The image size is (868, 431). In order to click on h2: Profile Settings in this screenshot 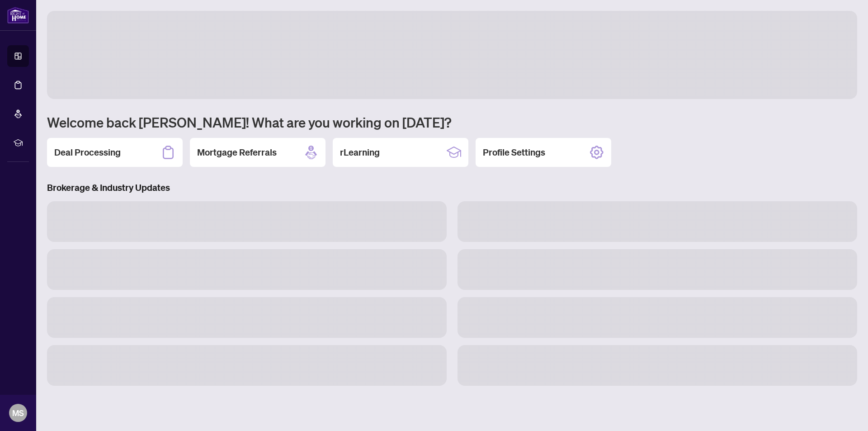, I will do `click(514, 153)`.